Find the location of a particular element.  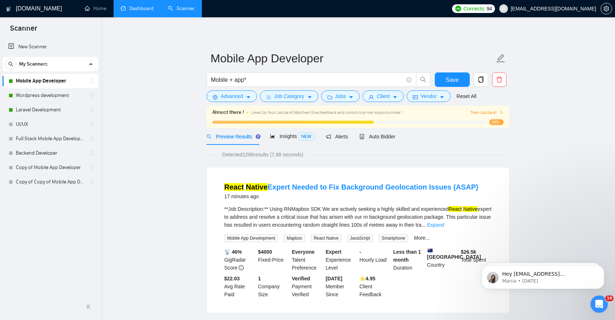

b: $ 4000 is located at coordinates (265, 252).